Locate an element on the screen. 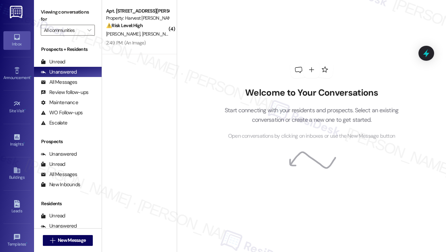 This screenshot has height=252, width=446. h2: Welcome to Your Conversations is located at coordinates (311, 93).